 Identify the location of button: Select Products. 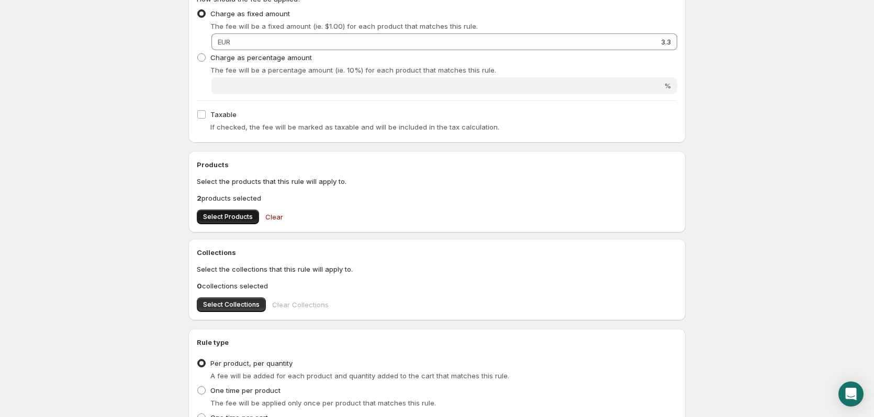
(228, 217).